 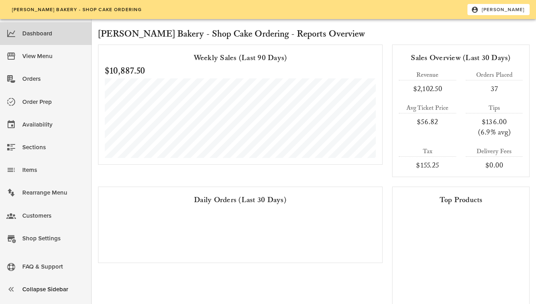 I want to click on div: Sections, so click(x=54, y=147).